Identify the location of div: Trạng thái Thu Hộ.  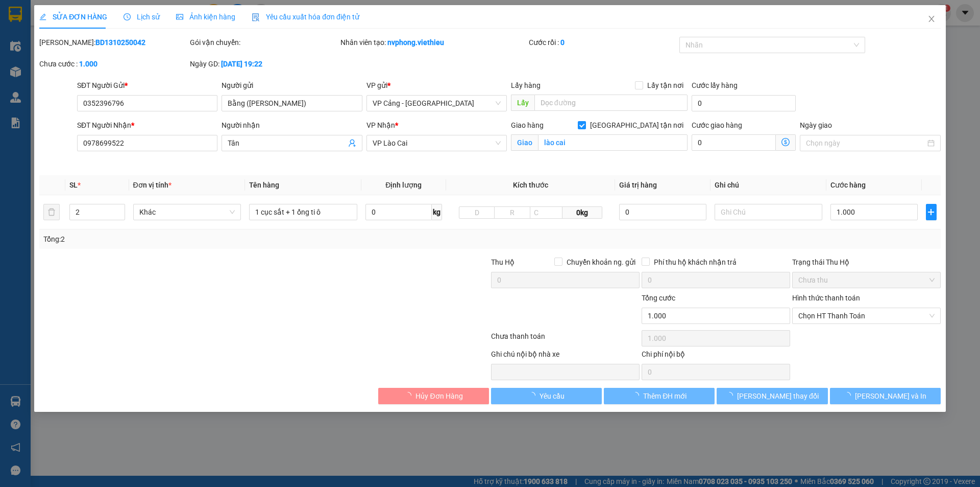
(866, 262).